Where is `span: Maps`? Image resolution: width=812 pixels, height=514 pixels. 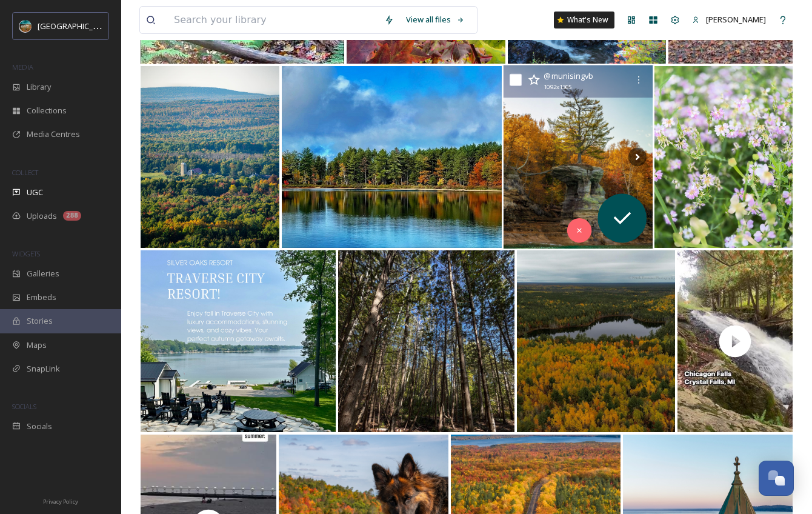
span: Maps is located at coordinates (36, 345).